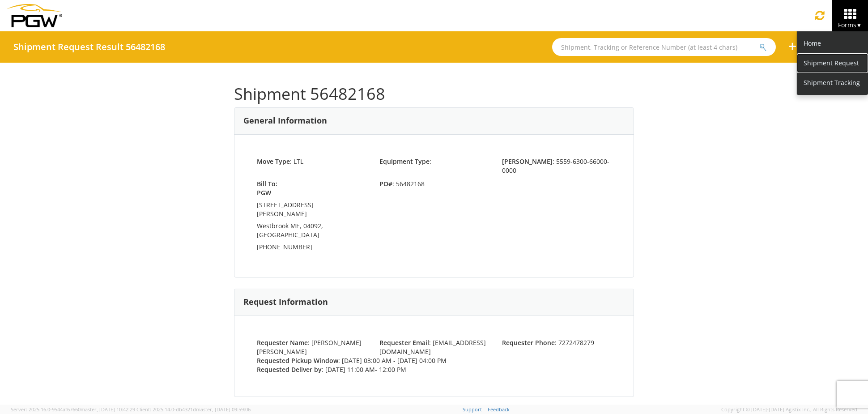  Describe the element at coordinates (832, 43) in the screenshot. I see `a: Home` at that location.